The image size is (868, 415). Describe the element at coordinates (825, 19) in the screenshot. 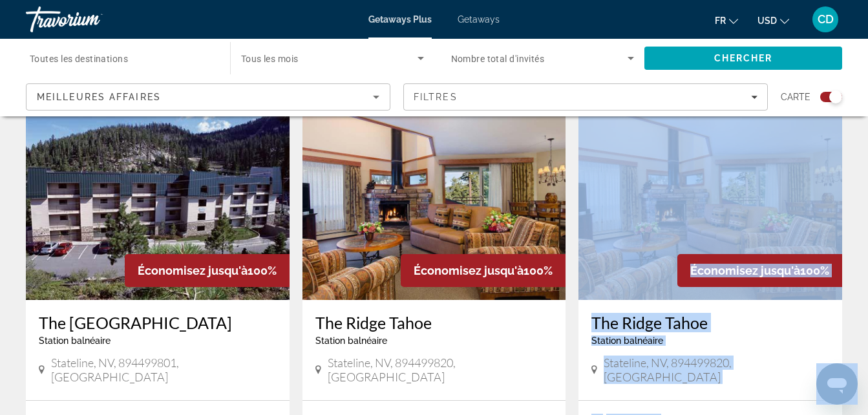

I see `button: User Menu` at that location.